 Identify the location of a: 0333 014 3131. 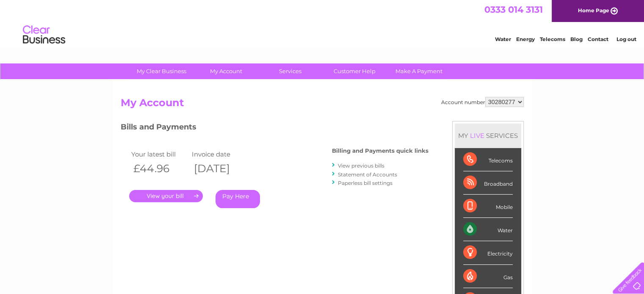
(514, 9).